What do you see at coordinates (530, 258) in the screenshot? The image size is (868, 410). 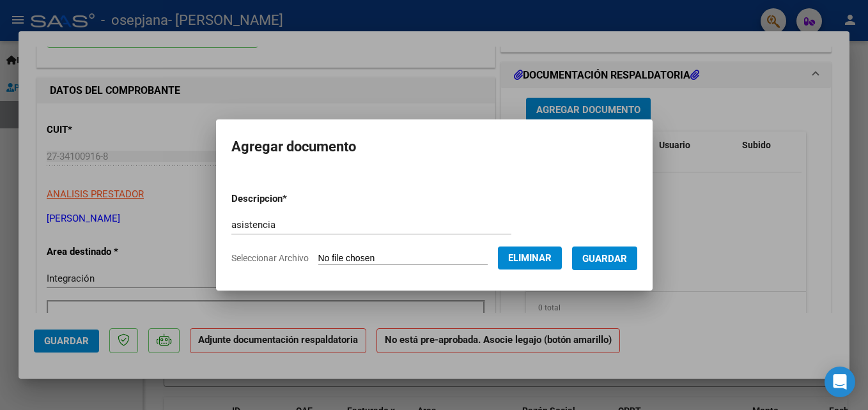 I see `span: Eliminar` at bounding box center [530, 258].